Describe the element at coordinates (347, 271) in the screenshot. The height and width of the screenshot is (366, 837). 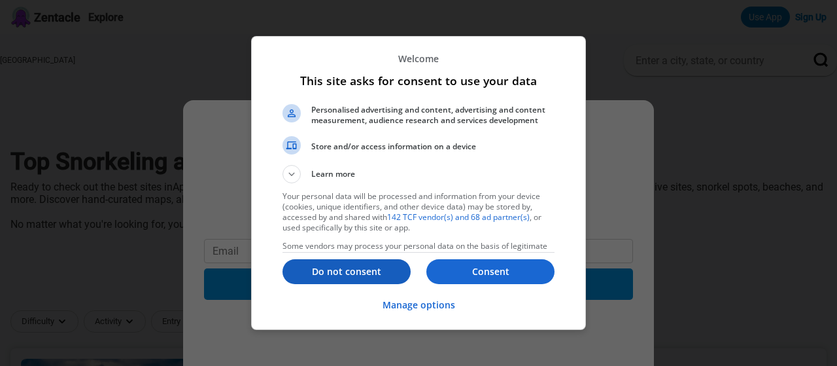
I see `p: Do not consent` at that location.